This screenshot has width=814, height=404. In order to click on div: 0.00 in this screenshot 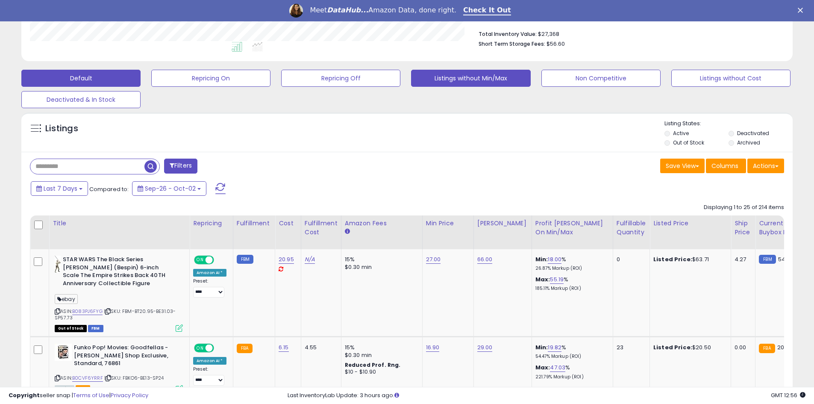, I will do `click(741, 347)`.